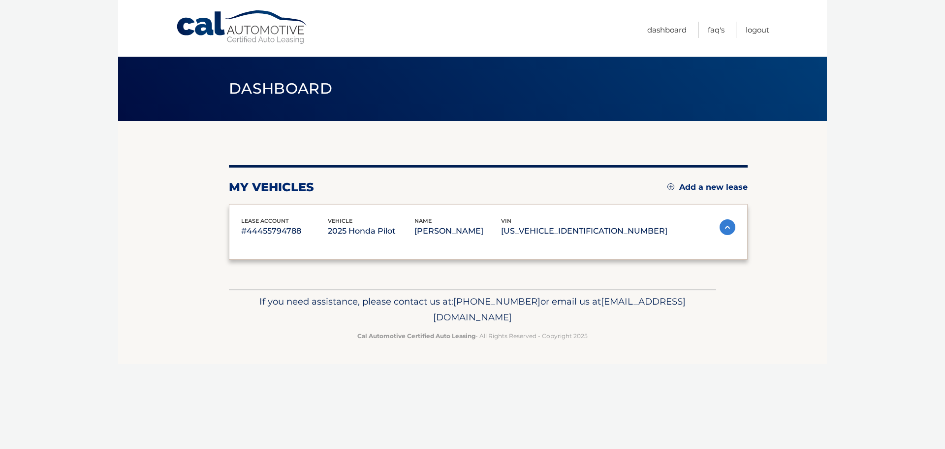 Image resolution: width=945 pixels, height=449 pixels. Describe the element at coordinates (667, 30) in the screenshot. I see `a: Dashboard` at that location.